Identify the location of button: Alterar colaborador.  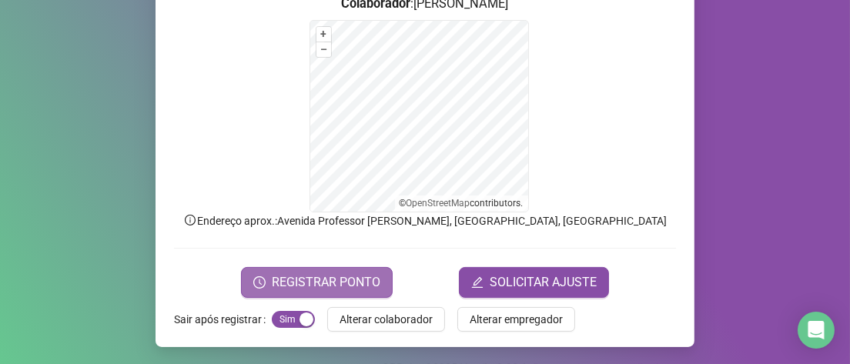
(386, 320).